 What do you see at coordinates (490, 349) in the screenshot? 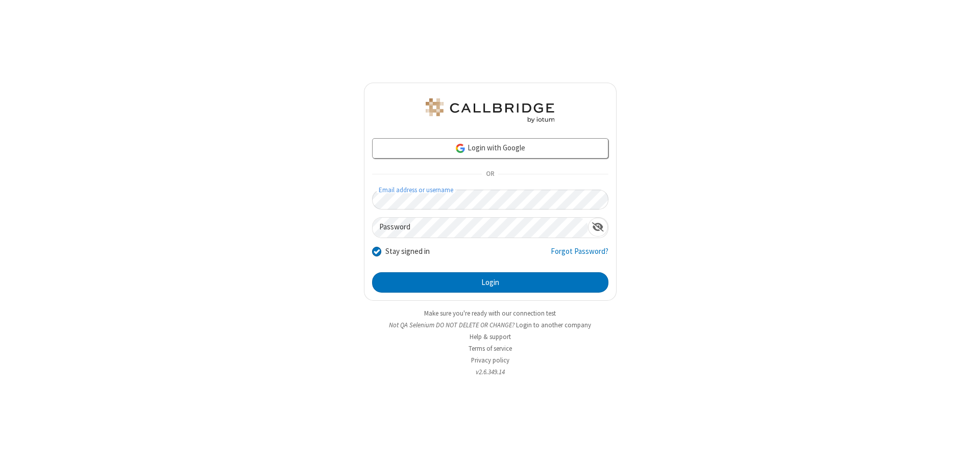
I see `a: Terms of service` at bounding box center [490, 349].